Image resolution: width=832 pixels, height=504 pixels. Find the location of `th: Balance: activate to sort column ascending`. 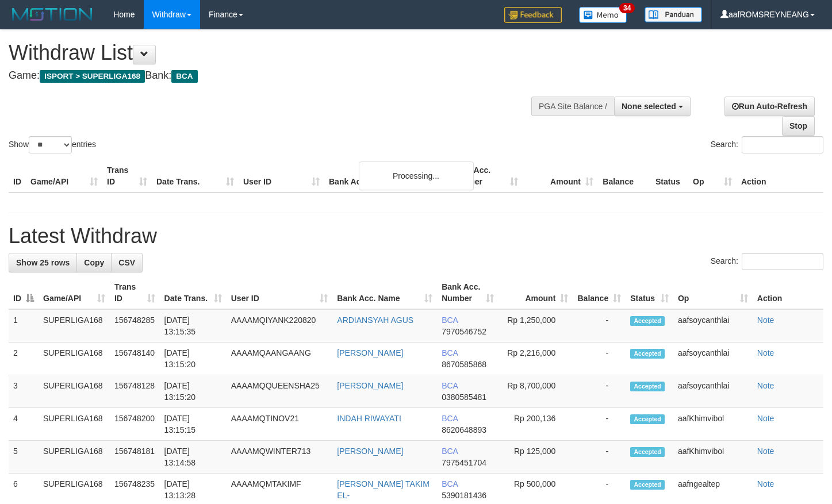

th: Balance: activate to sort column ascending is located at coordinates (599, 292).